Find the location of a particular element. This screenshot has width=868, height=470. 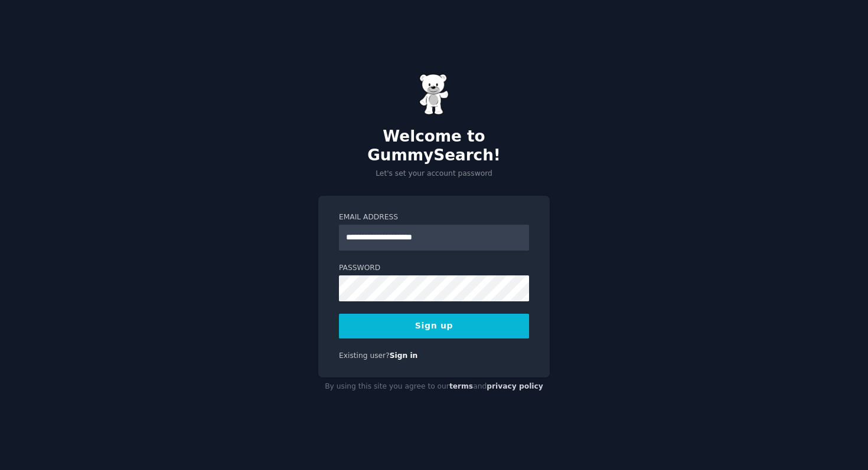

div: By using this site you agree to our and is located at coordinates (434, 387).